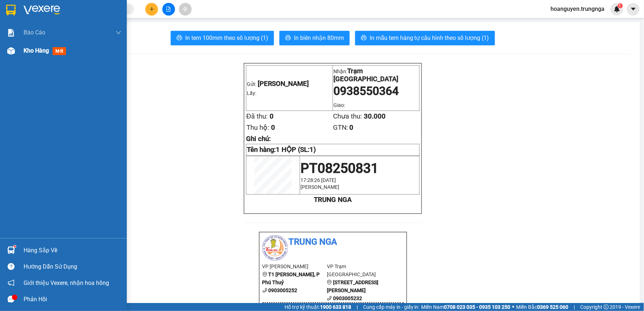 The image size is (644, 311). I want to click on button: printerIn tem 100mm theo số lượng (1), so click(222, 38).